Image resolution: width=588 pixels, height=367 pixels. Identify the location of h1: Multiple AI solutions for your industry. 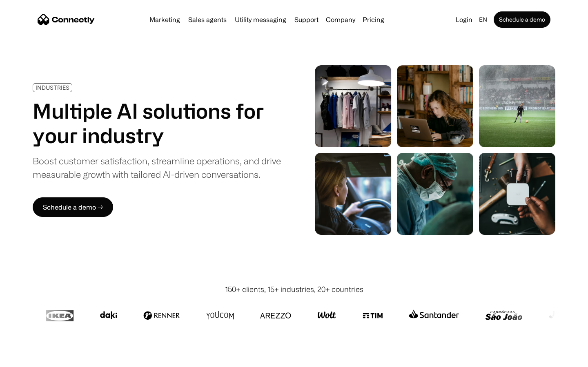
(156, 123).